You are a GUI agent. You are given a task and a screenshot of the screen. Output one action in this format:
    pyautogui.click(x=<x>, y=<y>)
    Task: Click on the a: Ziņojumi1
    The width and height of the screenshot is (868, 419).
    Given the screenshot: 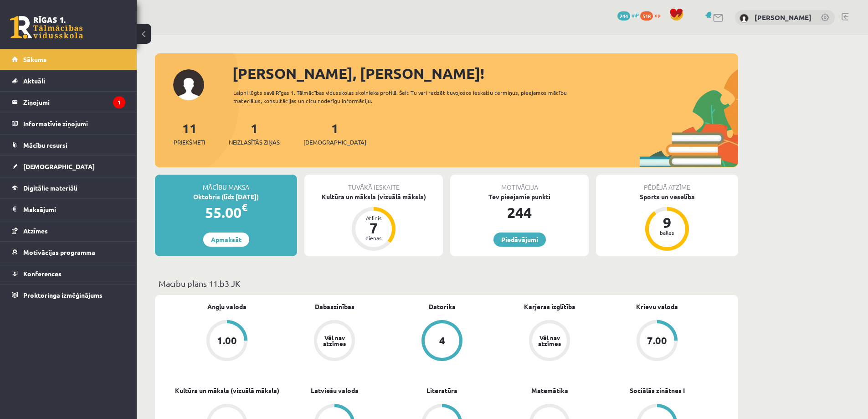 What is the action you would take?
    pyautogui.click(x=68, y=102)
    